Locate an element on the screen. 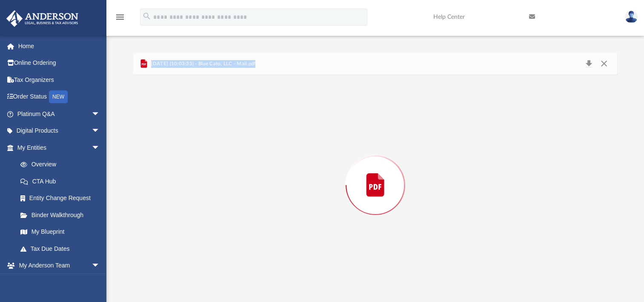  div: Preview is located at coordinates (375, 174).